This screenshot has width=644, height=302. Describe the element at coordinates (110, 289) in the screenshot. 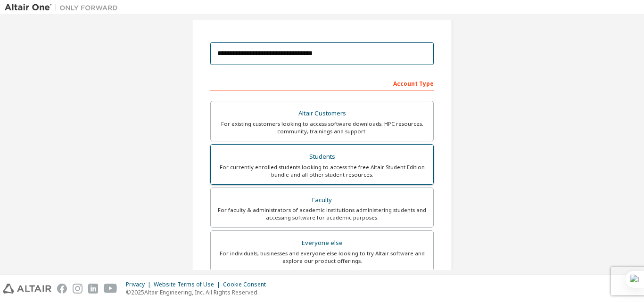

I see `img: youtube.svg` at that location.